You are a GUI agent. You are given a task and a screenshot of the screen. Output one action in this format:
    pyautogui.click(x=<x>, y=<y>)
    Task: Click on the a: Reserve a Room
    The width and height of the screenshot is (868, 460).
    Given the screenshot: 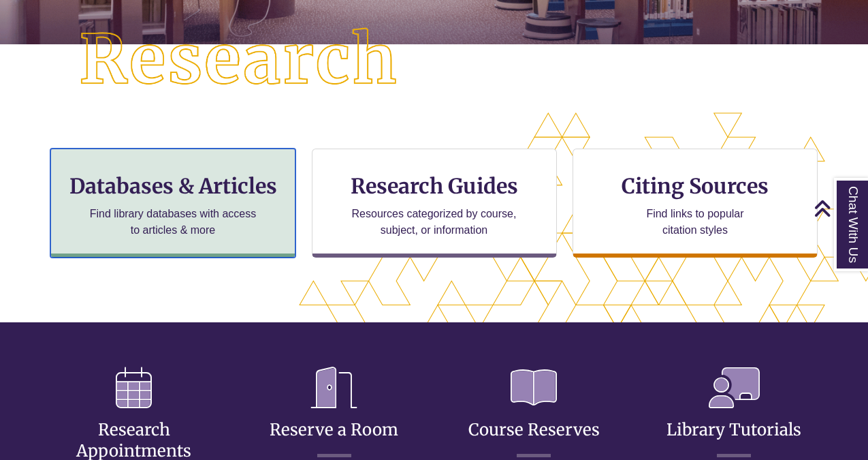 What is the action you would take?
    pyautogui.click(x=334, y=413)
    